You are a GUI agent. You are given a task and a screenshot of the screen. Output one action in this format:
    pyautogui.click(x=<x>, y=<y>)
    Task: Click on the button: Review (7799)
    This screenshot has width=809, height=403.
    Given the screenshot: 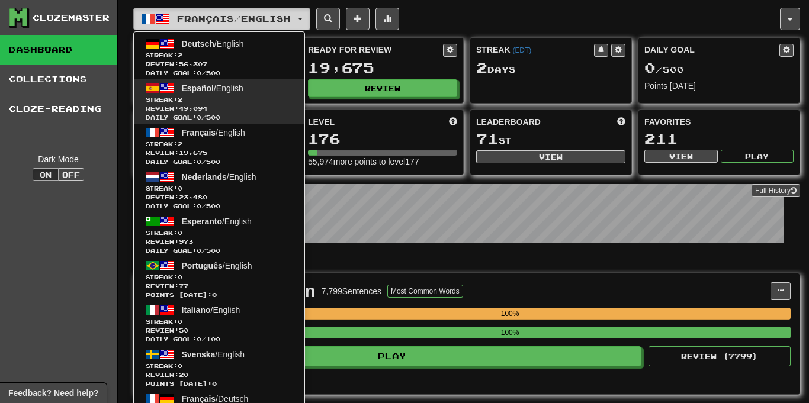 What is the action you would take?
    pyautogui.click(x=720, y=357)
    